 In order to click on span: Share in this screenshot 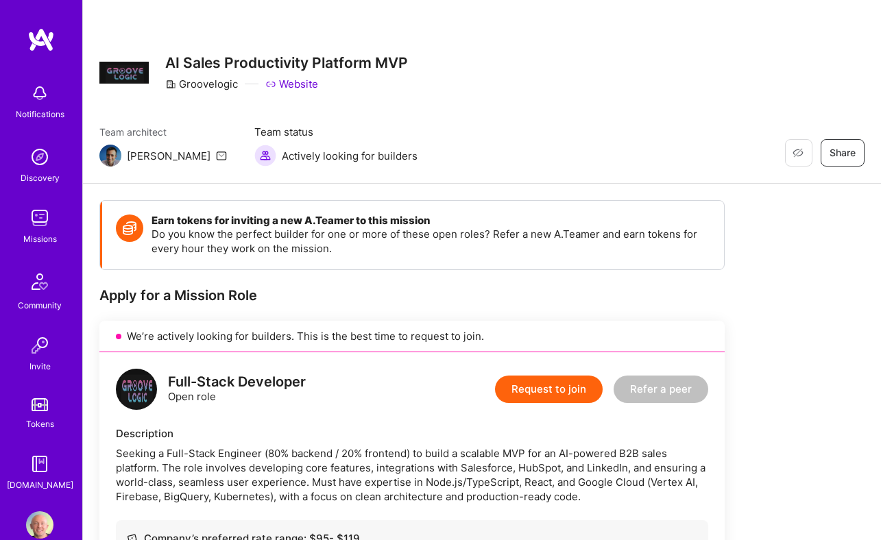, I will do `click(842, 153)`.